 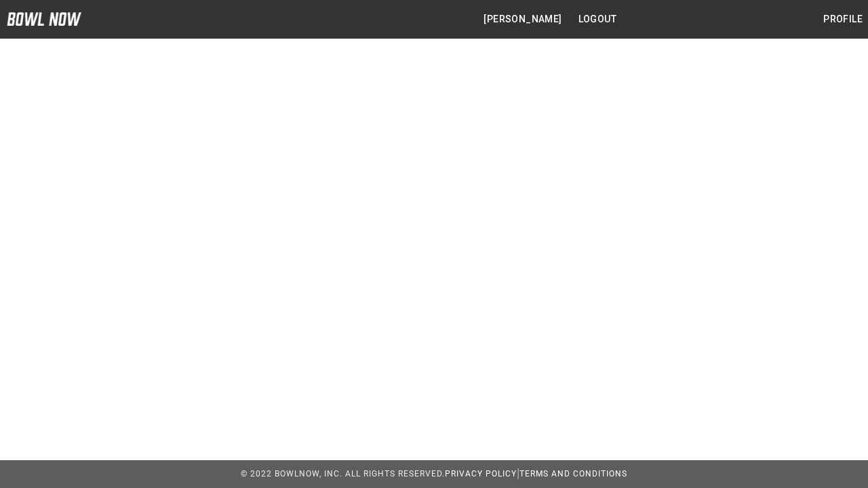 I want to click on a: Privacy Policy, so click(x=480, y=474).